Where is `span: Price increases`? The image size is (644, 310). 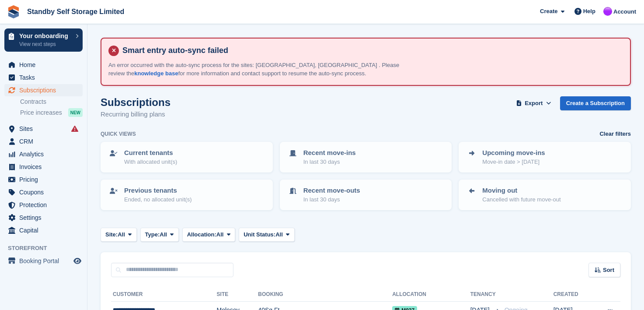
span: Price increases is located at coordinates (41, 112).